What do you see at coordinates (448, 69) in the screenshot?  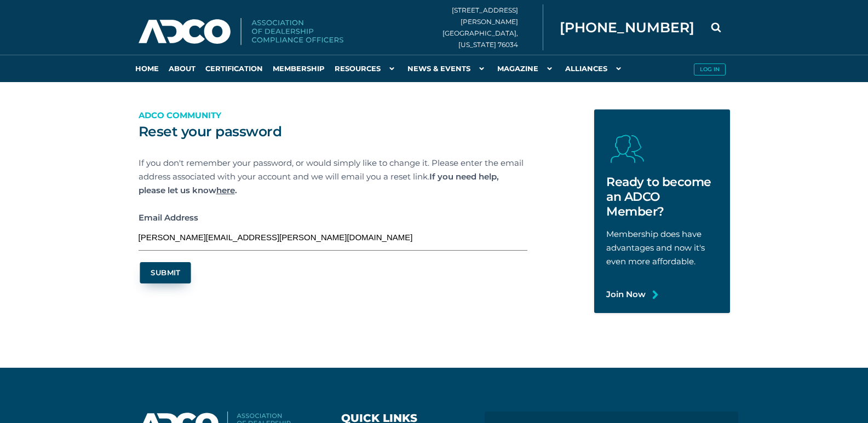 I see `a: News & Events` at bounding box center [448, 69].